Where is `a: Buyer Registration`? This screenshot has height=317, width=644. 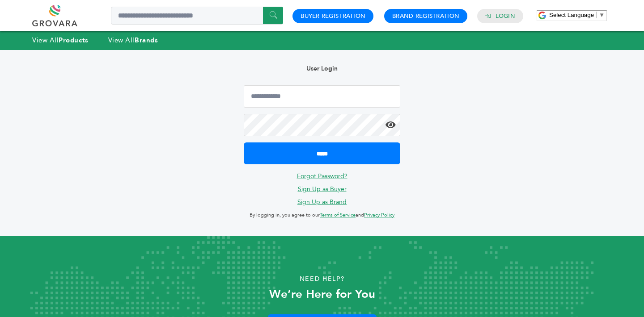
a: Buyer Registration is located at coordinates (332, 16).